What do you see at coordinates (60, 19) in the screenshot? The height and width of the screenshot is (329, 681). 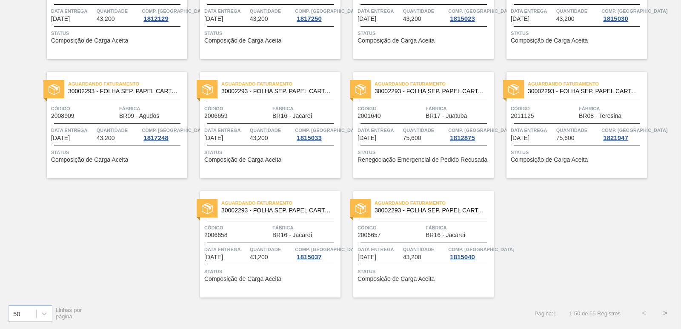 I see `span: 26/09/2025` at bounding box center [60, 19].